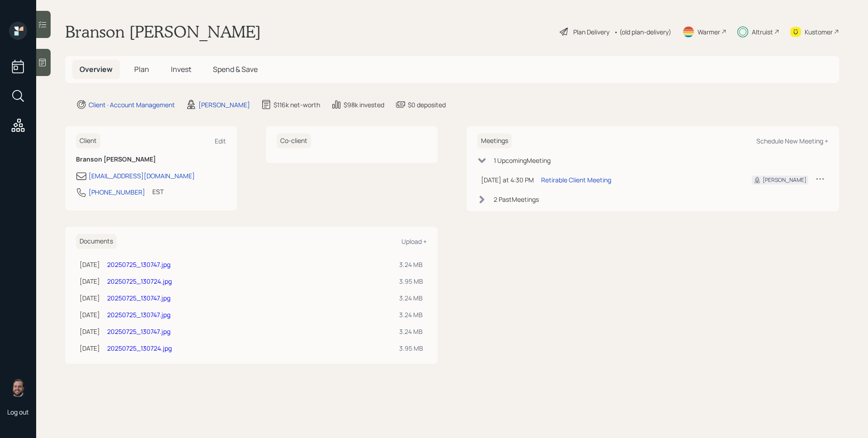  What do you see at coordinates (88, 141) in the screenshot?
I see `h6: Client` at bounding box center [88, 141].